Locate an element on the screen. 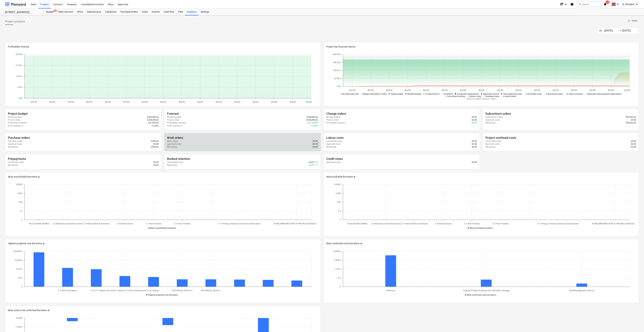 The height and width of the screenshot is (332, 644). span: In payment applications is located at coordinates (468, 94).